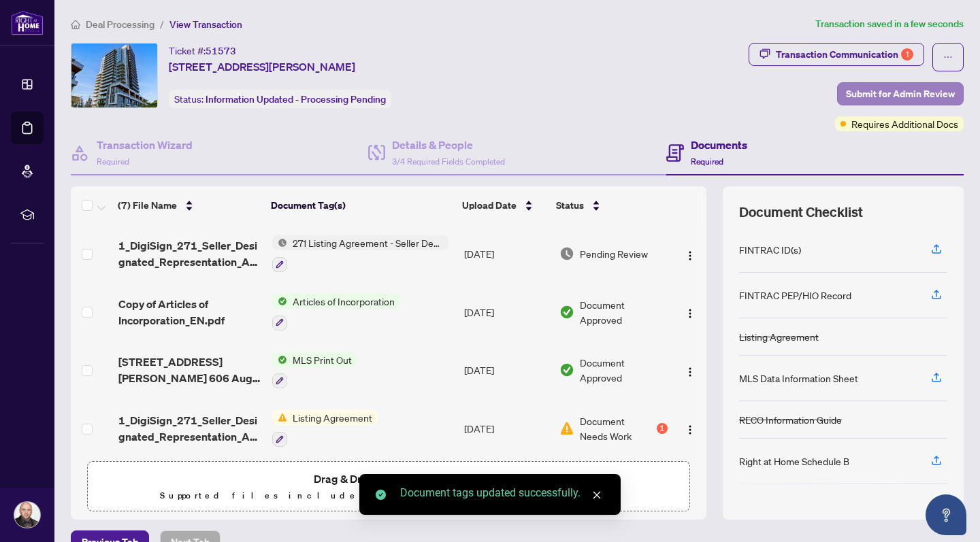 This screenshot has height=542, width=980. I want to click on button: Status IconMLS Print Out, so click(314, 371).